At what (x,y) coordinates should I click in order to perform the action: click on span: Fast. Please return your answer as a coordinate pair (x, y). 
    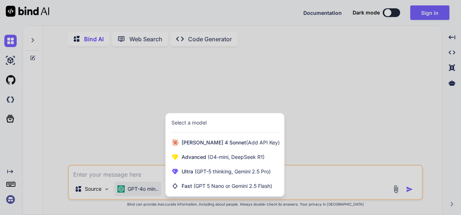
    Looking at the image, I should click on (227, 186).